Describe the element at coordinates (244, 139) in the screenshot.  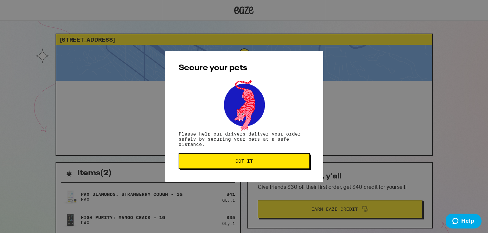
I see `p: Please help our drivers deliver your order safely by securing your pets at a safe distance.` at that location.